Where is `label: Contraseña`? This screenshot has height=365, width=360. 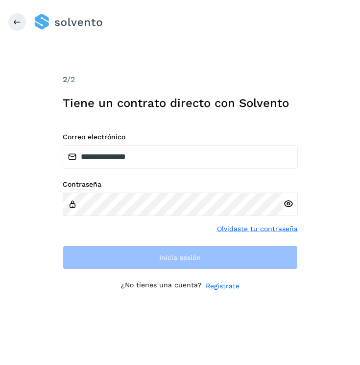 label: Contraseña is located at coordinates (180, 184).